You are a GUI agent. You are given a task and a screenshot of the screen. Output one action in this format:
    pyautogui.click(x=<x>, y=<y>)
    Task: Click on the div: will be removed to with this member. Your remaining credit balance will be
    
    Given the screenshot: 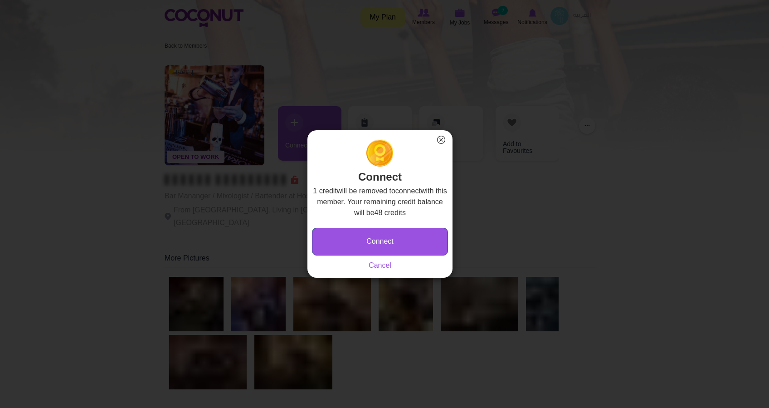 What is the action you would take?
    pyautogui.click(x=380, y=228)
    